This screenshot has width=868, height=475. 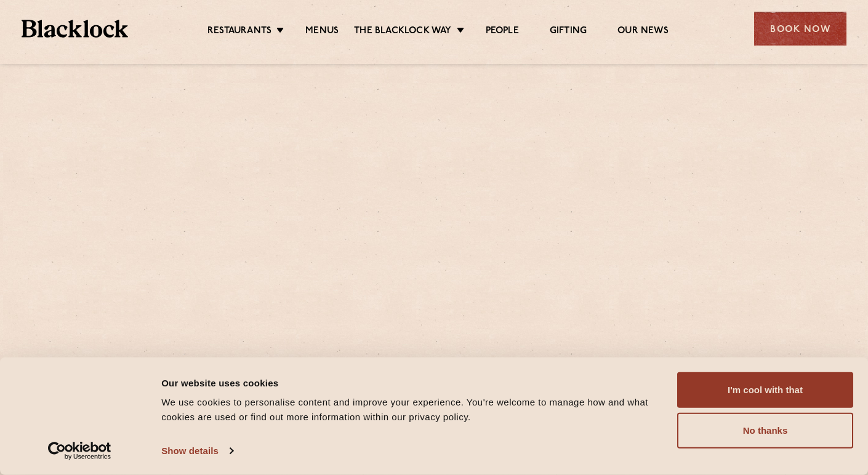 I want to click on a: Menus, so click(x=322, y=32).